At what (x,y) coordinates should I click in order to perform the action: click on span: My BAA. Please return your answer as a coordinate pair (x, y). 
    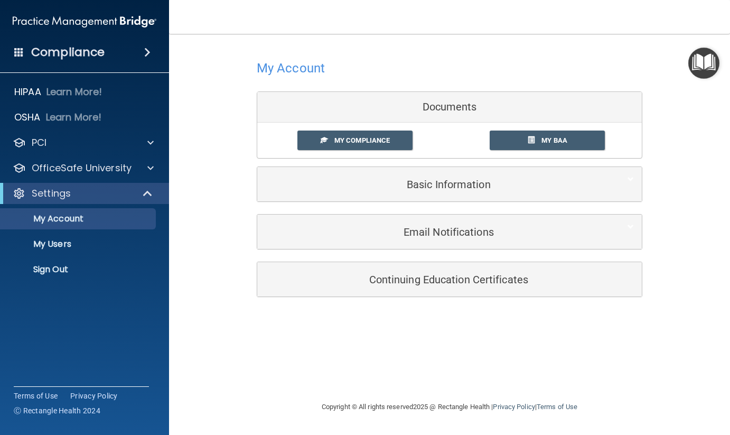
    Looking at the image, I should click on (554, 140).